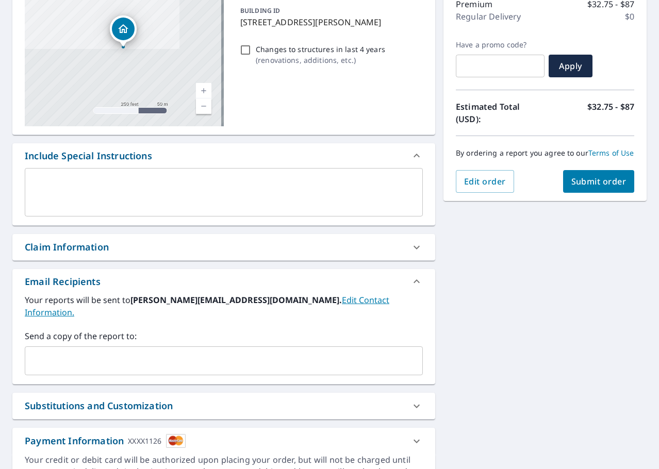 The width and height of the screenshot is (659, 469). I want to click on div: Dropped pin, building 1, Residential property, 728 Rosanne St Lockport, IL 60441, so click(123, 31).